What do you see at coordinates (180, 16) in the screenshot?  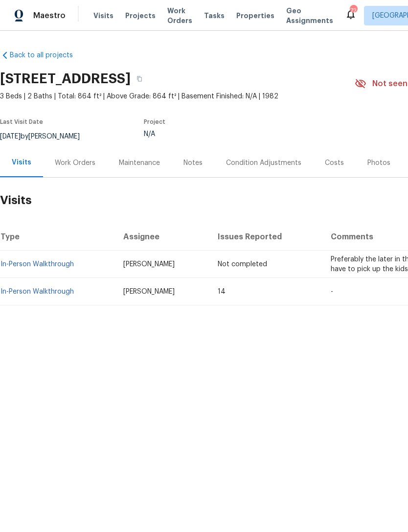 I see `span: Work Orders` at bounding box center [180, 16].